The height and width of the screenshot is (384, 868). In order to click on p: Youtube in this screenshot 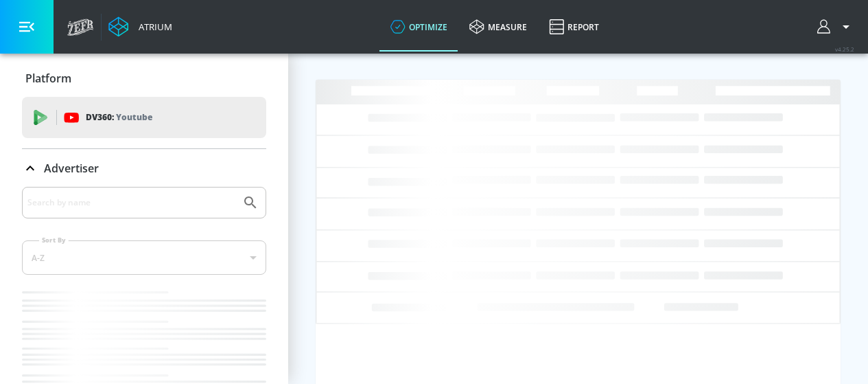, I will do `click(133, 117)`.